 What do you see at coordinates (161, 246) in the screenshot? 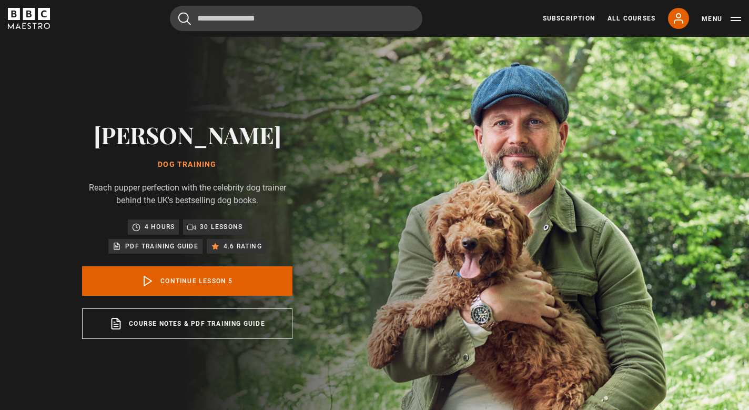
I see `p: PDF training guide` at bounding box center [161, 246].